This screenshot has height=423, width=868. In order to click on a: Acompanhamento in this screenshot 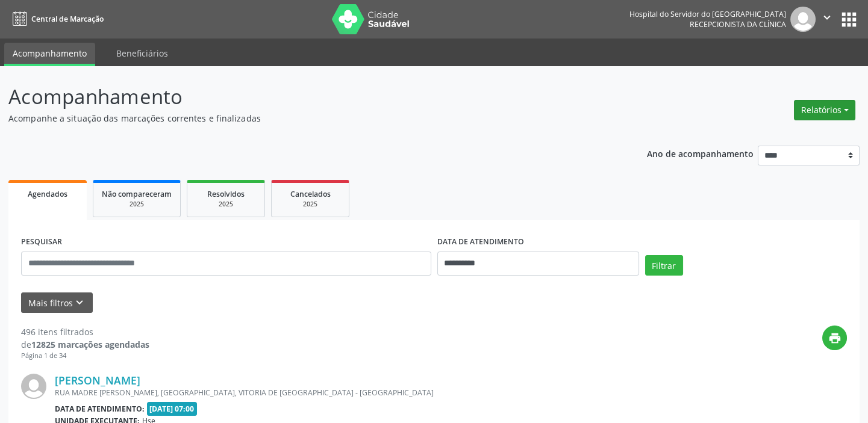, I will do `click(49, 54)`.